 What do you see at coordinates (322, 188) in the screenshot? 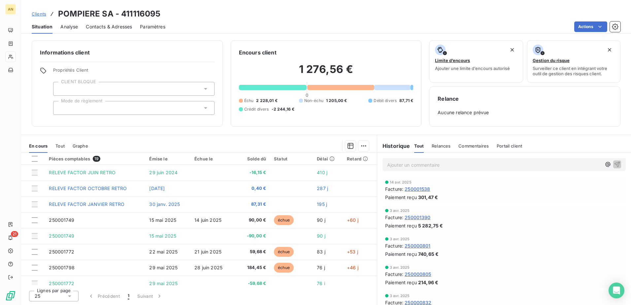
I see `span: 287 j` at bounding box center [322, 188].